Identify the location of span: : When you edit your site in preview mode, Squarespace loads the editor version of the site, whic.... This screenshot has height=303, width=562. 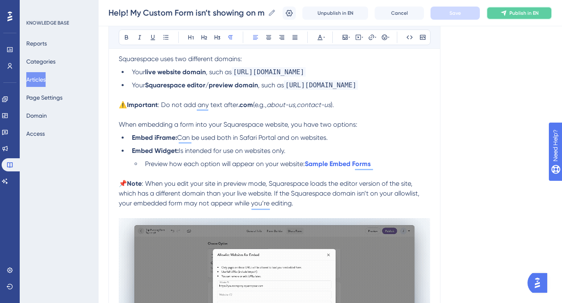
(270, 193).